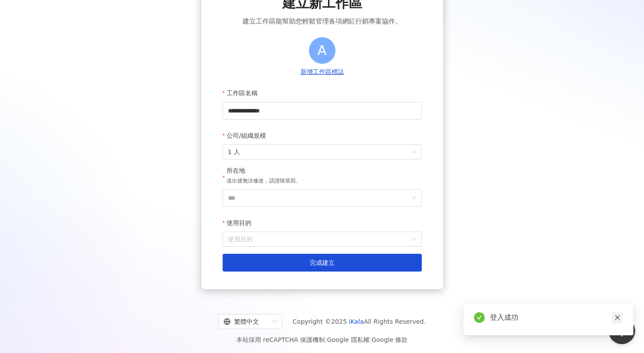  Describe the element at coordinates (246, 322) in the screenshot. I see `div: 繁體中文` at that location.